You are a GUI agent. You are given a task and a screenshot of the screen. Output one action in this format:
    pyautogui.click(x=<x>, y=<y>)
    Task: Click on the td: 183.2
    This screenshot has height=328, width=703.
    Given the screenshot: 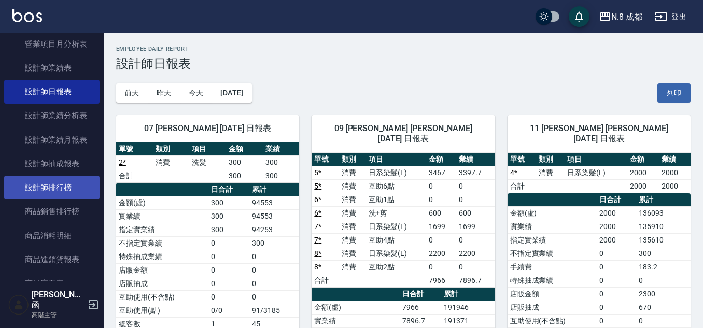 What is the action you would take?
    pyautogui.click(x=664, y=267)
    